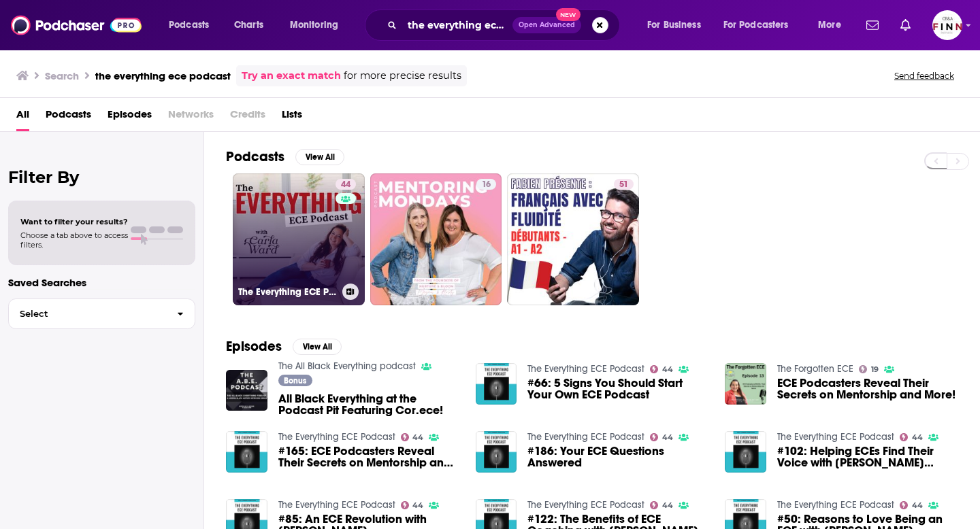 This screenshot has width=980, height=529. Describe the element at coordinates (248, 117) in the screenshot. I see `span: Credits` at that location.